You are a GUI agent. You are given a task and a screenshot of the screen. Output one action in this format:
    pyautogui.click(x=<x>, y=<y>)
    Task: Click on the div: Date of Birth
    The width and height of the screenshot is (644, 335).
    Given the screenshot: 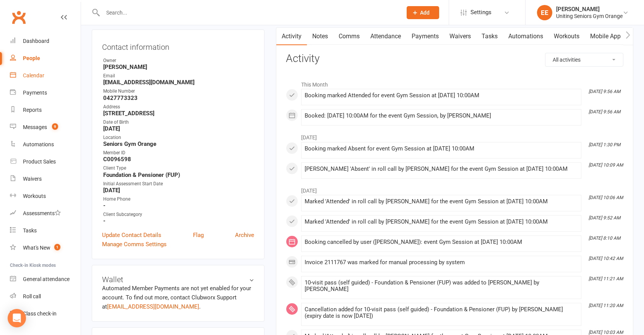 What is the action you would take?
    pyautogui.click(x=178, y=122)
    